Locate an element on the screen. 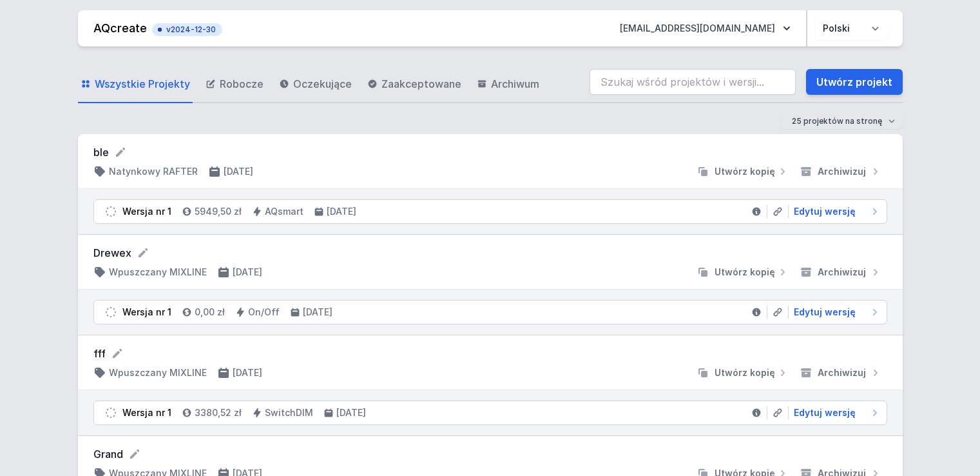  form: Drewex is located at coordinates (490, 253).